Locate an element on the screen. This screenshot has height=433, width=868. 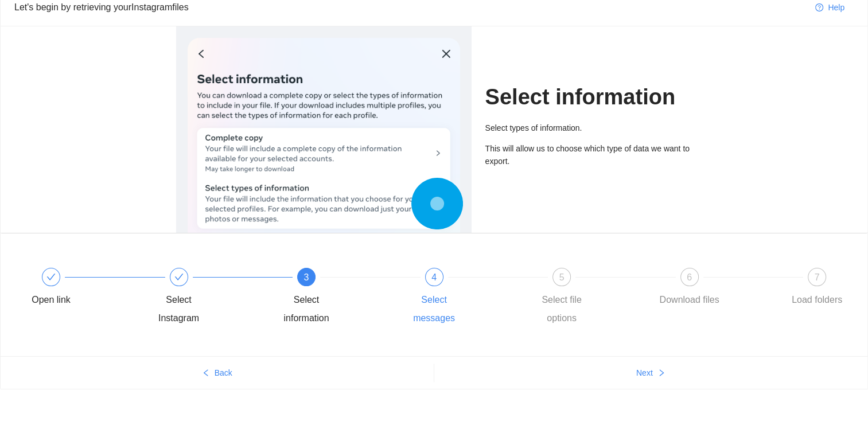
span: left is located at coordinates (206, 373).